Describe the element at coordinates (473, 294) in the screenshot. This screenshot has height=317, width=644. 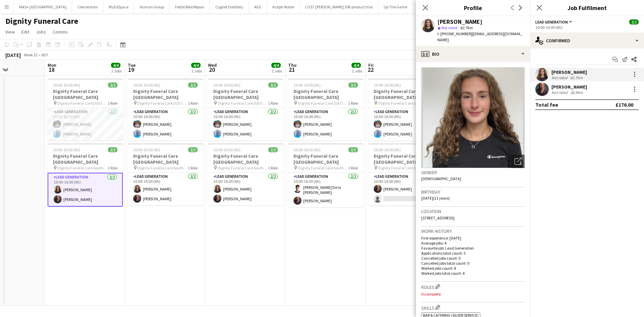
I see `p: Incomplete` at that location.